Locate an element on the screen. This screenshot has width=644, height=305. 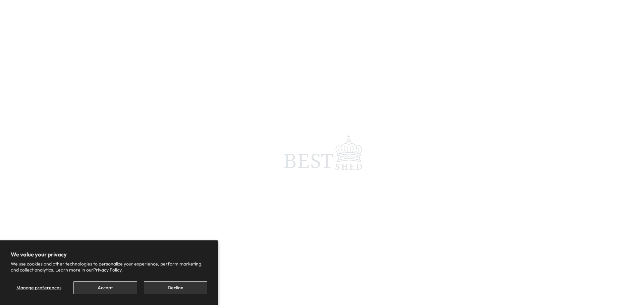
span: Manage preferences is located at coordinates (39, 288).